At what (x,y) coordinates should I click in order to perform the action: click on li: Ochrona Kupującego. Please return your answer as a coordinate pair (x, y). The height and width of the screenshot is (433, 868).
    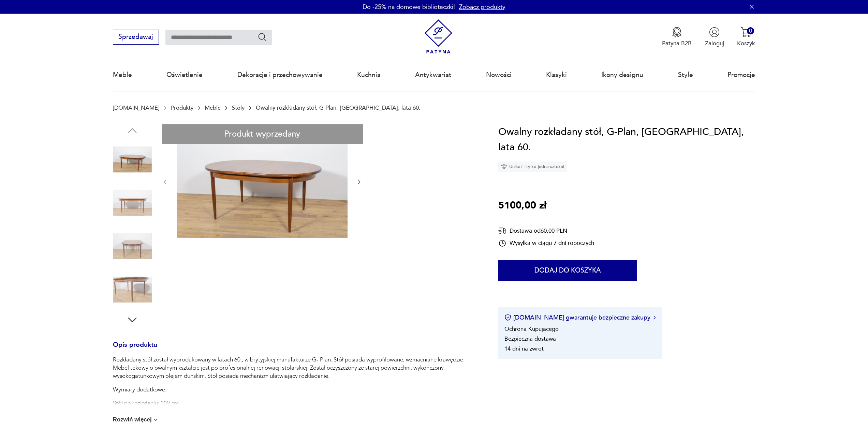
    Looking at the image, I should click on (531, 329).